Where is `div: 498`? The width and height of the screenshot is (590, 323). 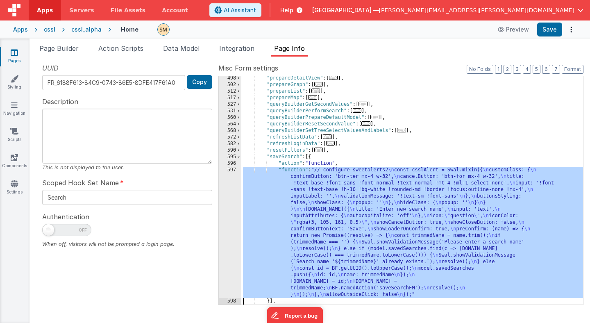
div: 498 is located at coordinates (230, 78).